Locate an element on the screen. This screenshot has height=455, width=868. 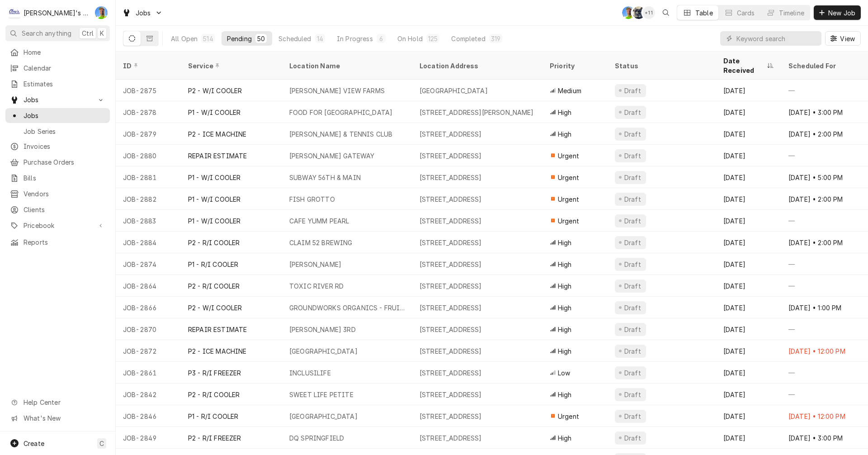
a: Bills is located at coordinates (57, 178).